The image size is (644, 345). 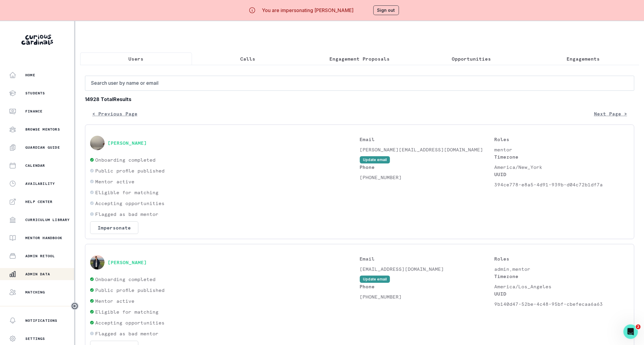 I want to click on p: Calls, so click(x=248, y=59).